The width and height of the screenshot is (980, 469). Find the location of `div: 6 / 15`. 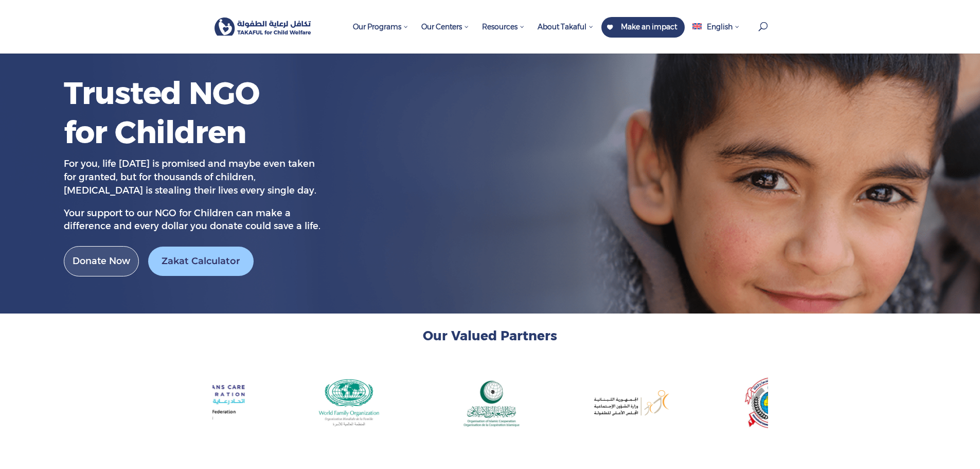

div: 6 / 15 is located at coordinates (490, 402).